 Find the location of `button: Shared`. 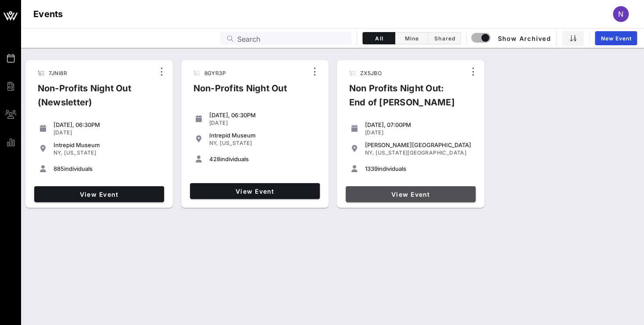

button: Shared is located at coordinates (444, 38).